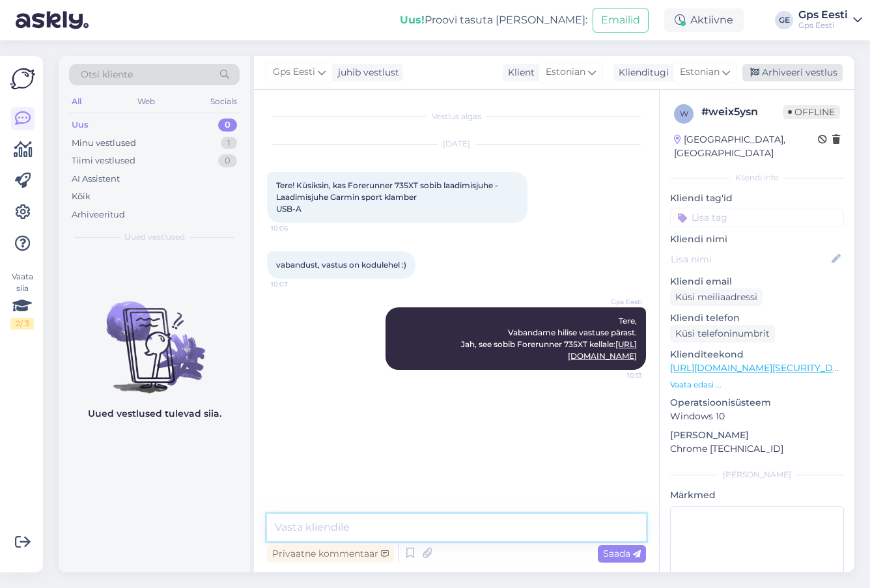 This screenshot has height=588, width=870. Describe the element at coordinates (330, 554) in the screenshot. I see `div: Privaatne kommentaar` at that location.